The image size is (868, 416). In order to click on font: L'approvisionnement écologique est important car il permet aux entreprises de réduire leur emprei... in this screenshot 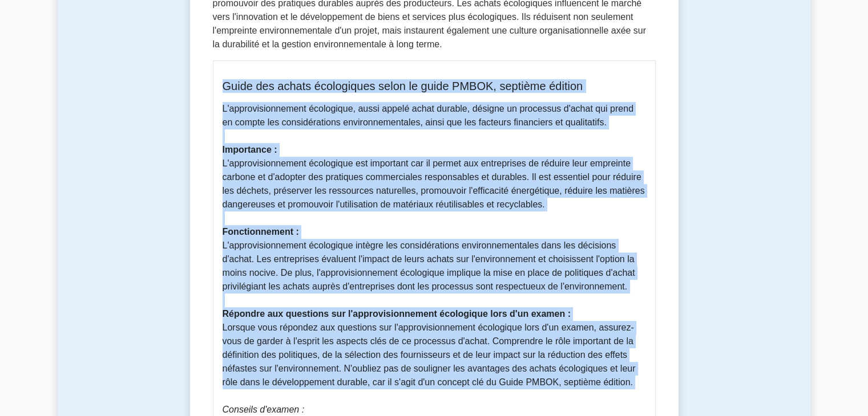, I will do `click(433, 183)`.